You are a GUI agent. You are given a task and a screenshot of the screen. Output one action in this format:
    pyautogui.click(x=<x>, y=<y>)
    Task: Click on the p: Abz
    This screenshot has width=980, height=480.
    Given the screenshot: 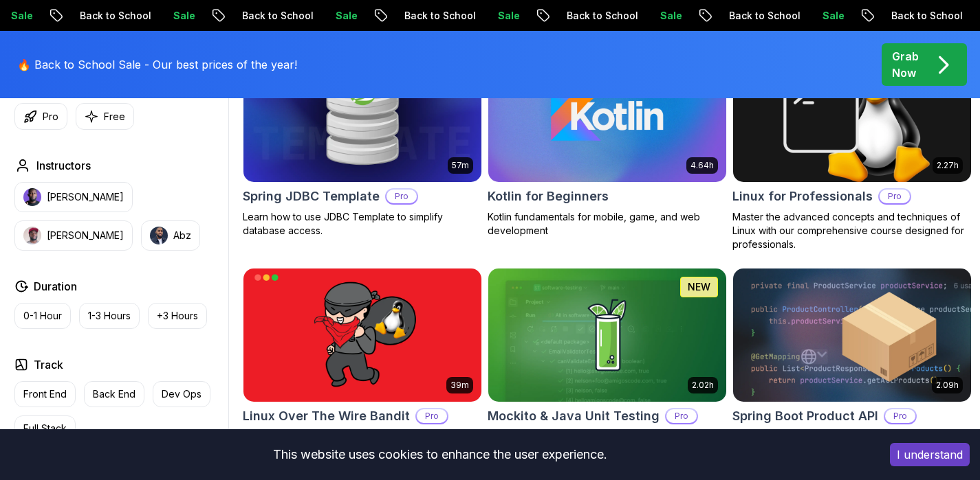 What is the action you would take?
    pyautogui.click(x=183, y=236)
    